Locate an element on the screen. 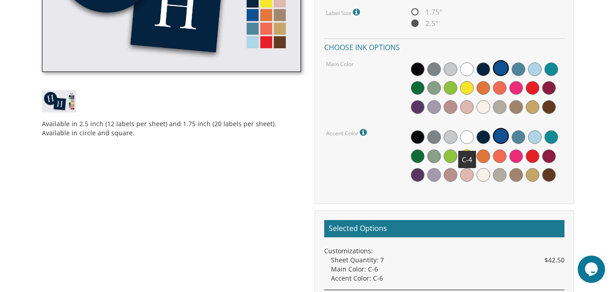 The width and height of the screenshot is (616, 292). div: Accent Color: C-6 is located at coordinates (448, 278).